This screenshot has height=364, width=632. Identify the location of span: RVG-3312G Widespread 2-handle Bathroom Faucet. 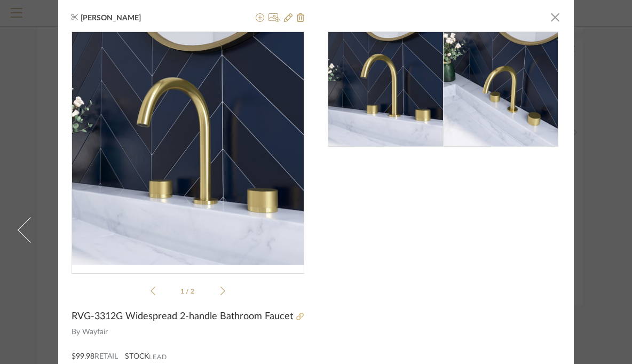
(182, 316).